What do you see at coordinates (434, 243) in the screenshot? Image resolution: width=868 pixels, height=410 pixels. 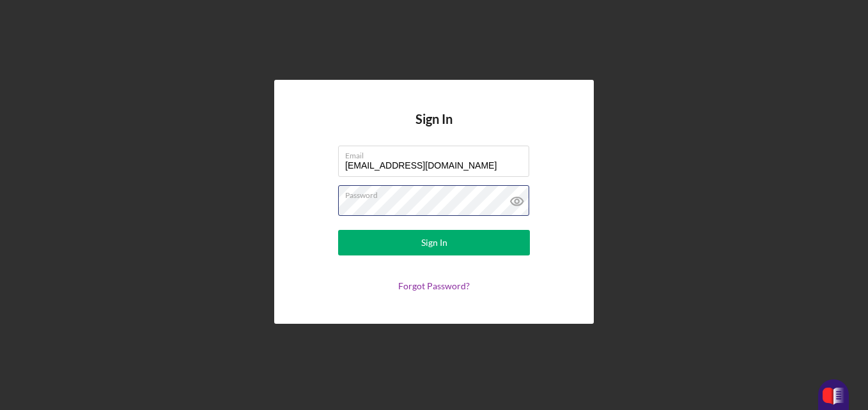 I see `div: Sign In` at bounding box center [434, 243].